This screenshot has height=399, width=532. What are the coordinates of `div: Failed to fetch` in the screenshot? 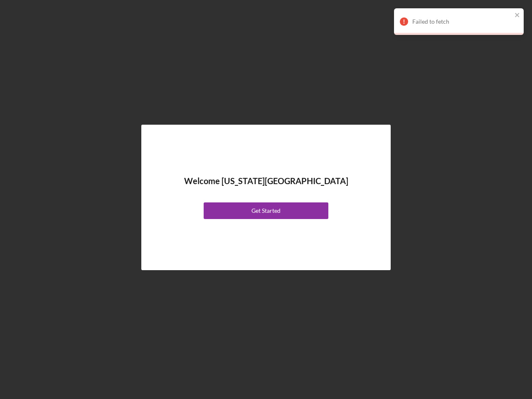 It's located at (462, 22).